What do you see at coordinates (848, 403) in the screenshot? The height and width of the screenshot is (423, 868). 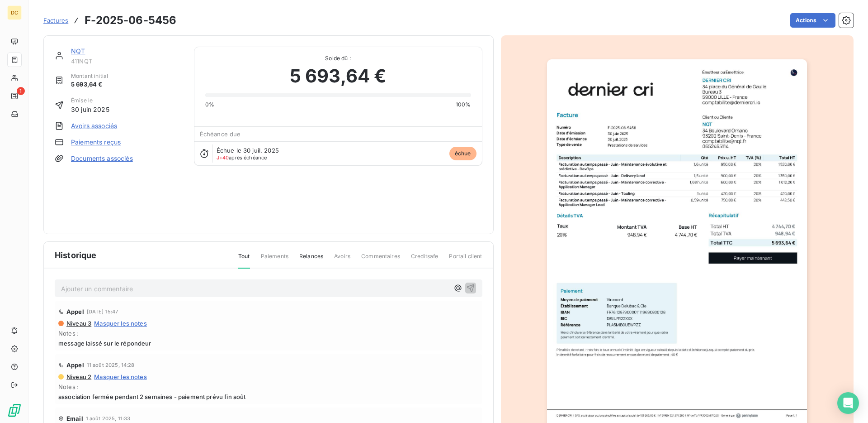 I see `div: Open Intercom Messenger` at bounding box center [848, 403].